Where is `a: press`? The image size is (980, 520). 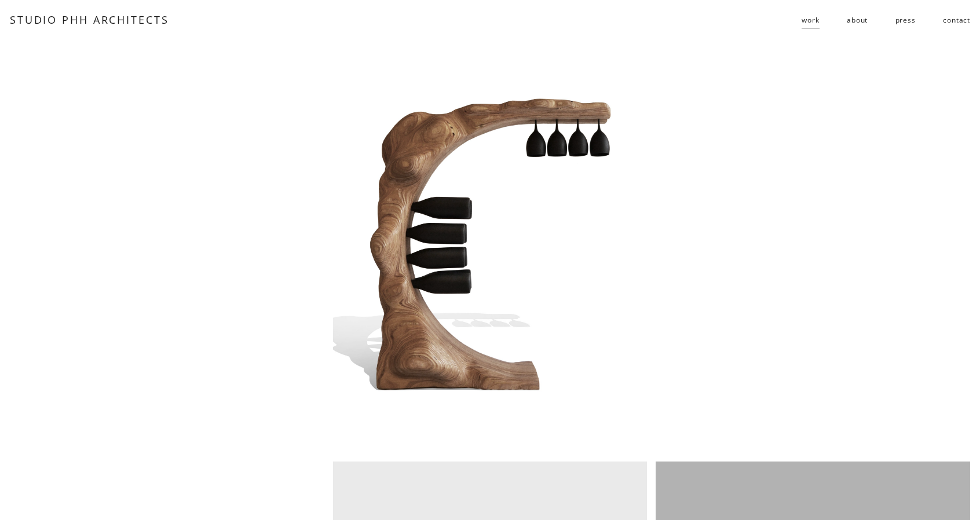 a: press is located at coordinates (906, 20).